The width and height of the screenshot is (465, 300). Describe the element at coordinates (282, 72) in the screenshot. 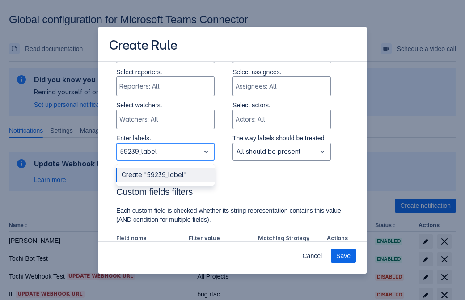

I see `p: Select assignees.` at that location.